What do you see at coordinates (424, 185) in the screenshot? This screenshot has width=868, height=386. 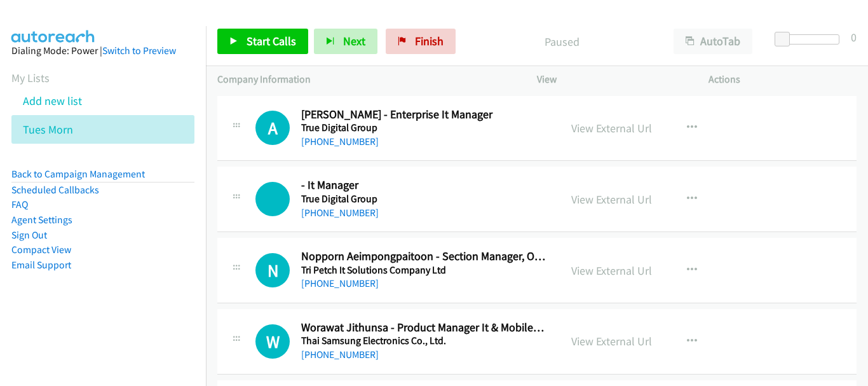 I see `h2: - It Manager` at bounding box center [424, 185].